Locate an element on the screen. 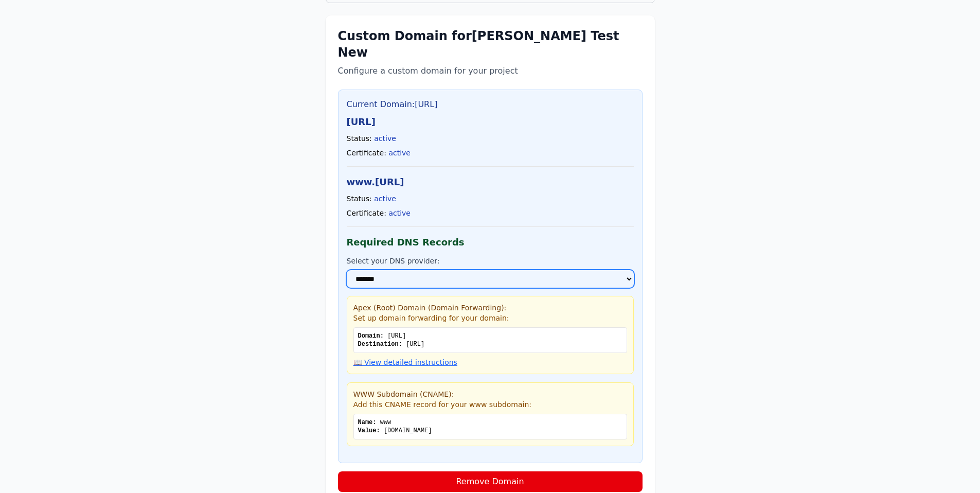  span: Value: is located at coordinates (369, 431).